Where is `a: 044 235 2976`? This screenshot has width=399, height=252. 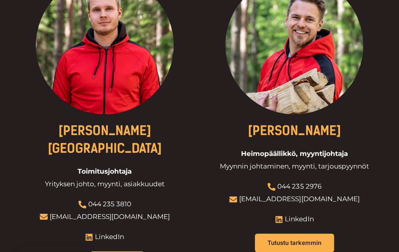 a: 044 235 2976 is located at coordinates (299, 186).